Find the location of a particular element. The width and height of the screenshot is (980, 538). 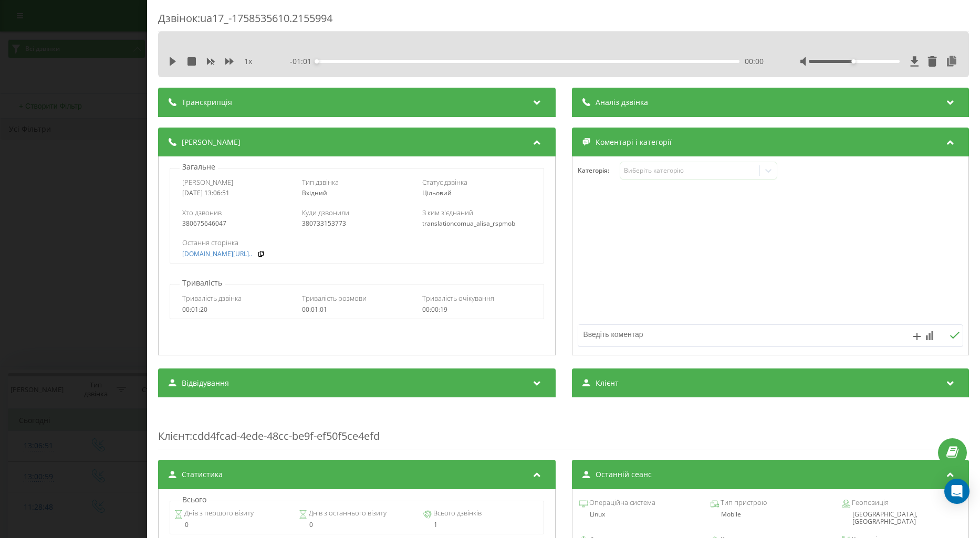

span: Геопозиція is located at coordinates (869, 503).